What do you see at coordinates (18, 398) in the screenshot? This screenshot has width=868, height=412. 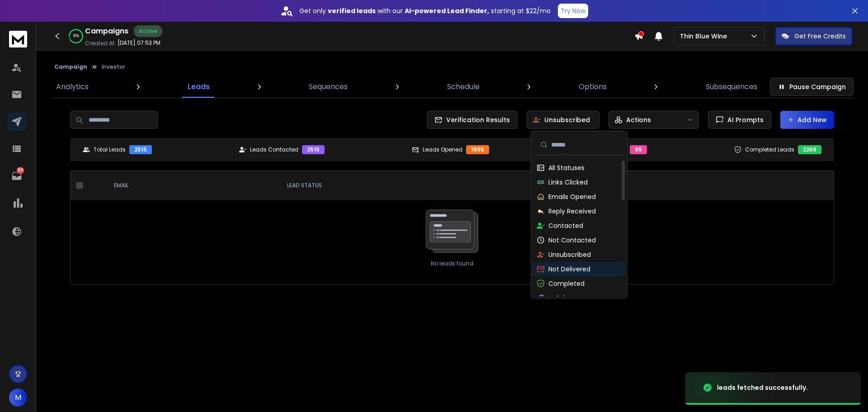 I see `span: M` at bounding box center [18, 398].